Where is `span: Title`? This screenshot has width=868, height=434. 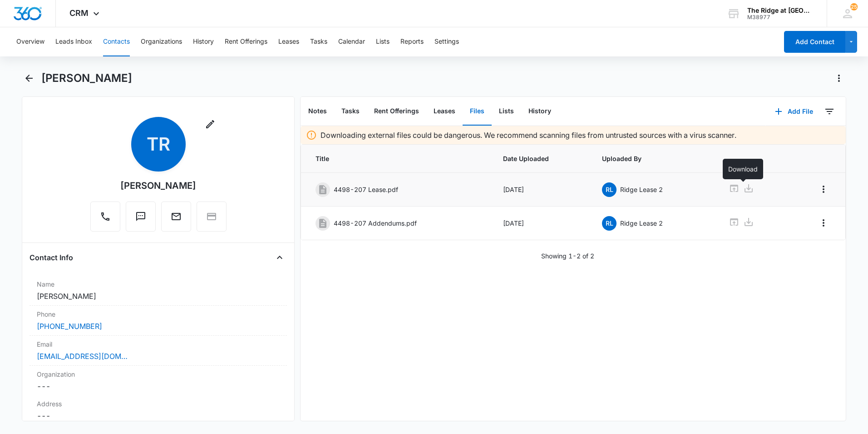 span: Title is located at coordinates (399, 159).